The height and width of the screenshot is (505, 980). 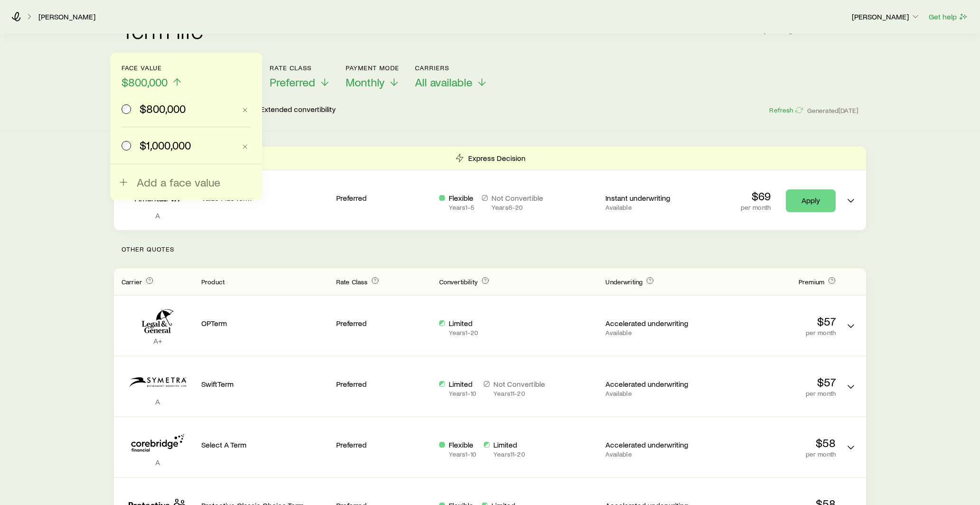 What do you see at coordinates (451, 68) in the screenshot?
I see `p: Carriers` at bounding box center [451, 68].